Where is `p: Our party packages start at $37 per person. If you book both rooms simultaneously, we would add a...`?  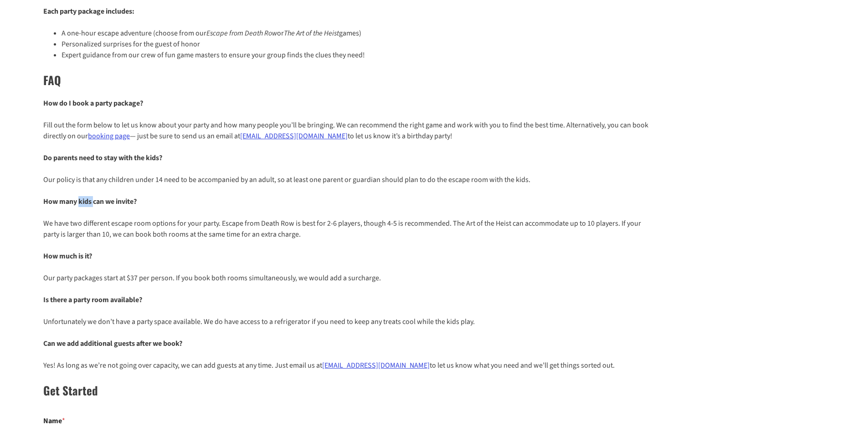
p: Our party packages start at $37 per person. If you book both rooms simultaneously, we would add a... is located at coordinates (347, 278).